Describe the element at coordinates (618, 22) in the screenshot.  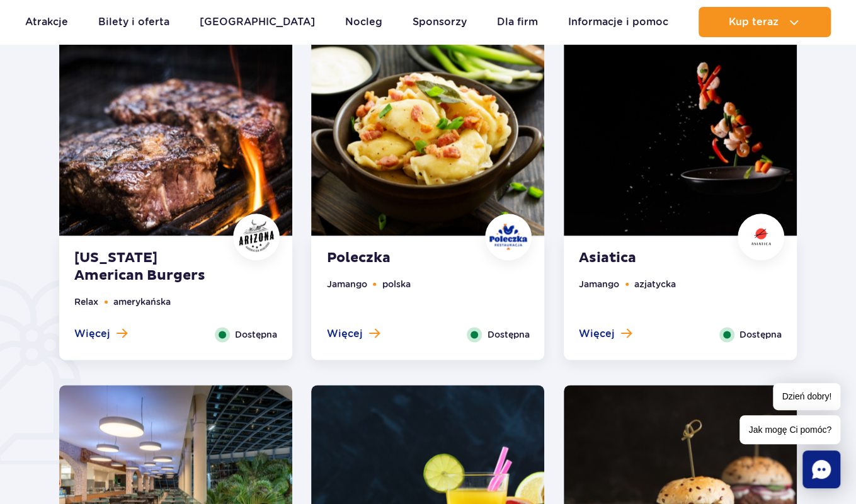
I see `a: Informacje i pomoc` at that location.